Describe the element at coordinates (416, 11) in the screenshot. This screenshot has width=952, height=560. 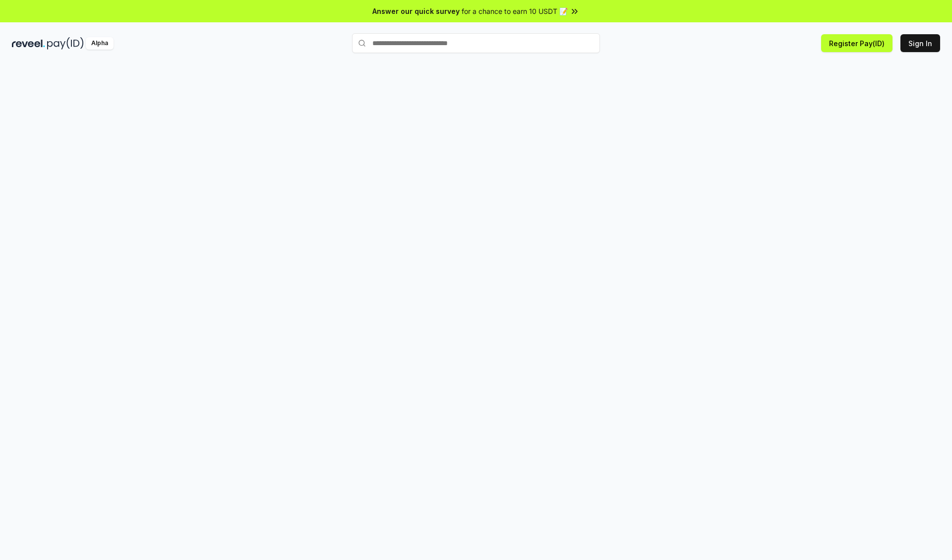
I see `span: Answer our quick survey` at that location.